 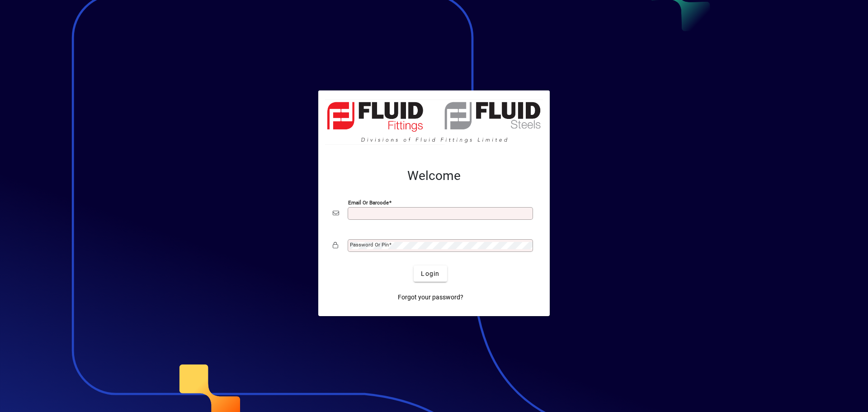 I want to click on span: Login, so click(x=430, y=274).